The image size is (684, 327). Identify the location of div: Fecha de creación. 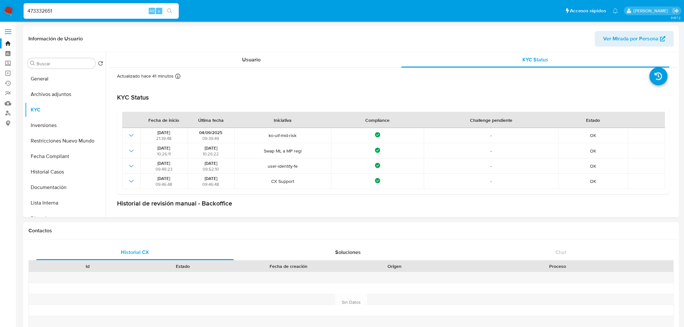
(288, 266).